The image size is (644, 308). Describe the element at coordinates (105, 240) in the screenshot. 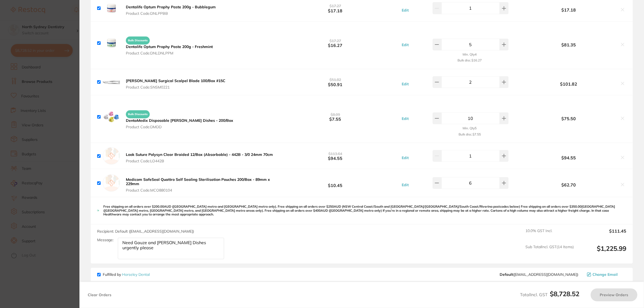

I see `label: Message:` at that location.